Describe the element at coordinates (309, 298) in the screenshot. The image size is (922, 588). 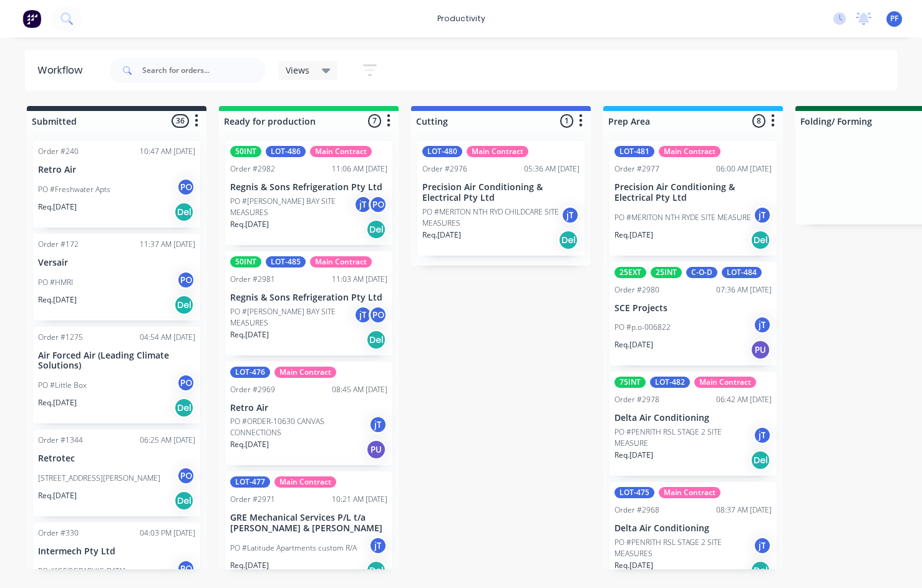
I see `p: Regnis & Sons Refrigeration Pty Ltd` at that location.